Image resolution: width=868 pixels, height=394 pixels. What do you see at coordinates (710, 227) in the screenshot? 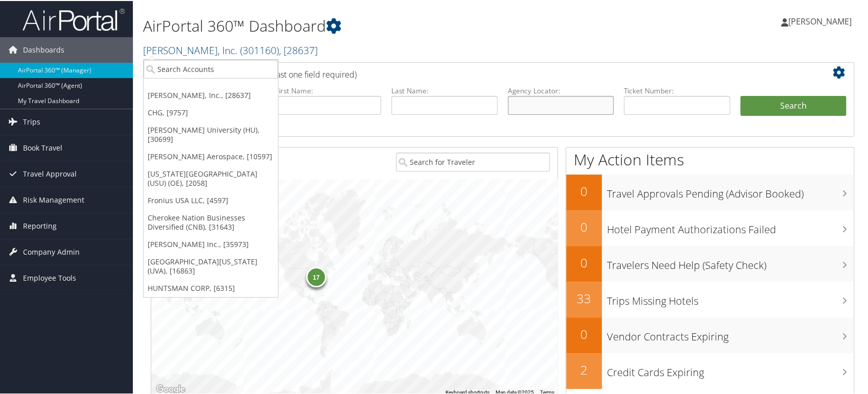
I see `a: 0Hotel Payment Authorizations Failed` at bounding box center [710, 227].